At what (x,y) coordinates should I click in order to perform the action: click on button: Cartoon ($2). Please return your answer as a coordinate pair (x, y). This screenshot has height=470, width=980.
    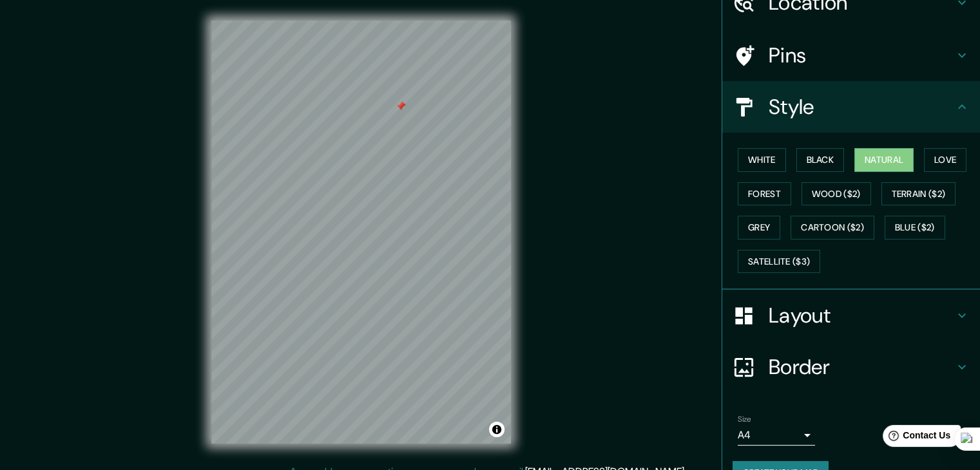
    Looking at the image, I should click on (833, 227).